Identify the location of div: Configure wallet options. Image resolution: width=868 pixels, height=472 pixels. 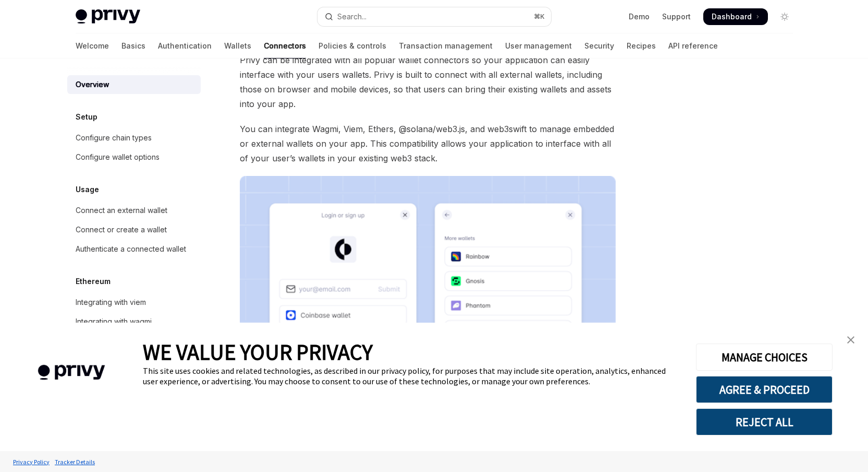
(117, 157).